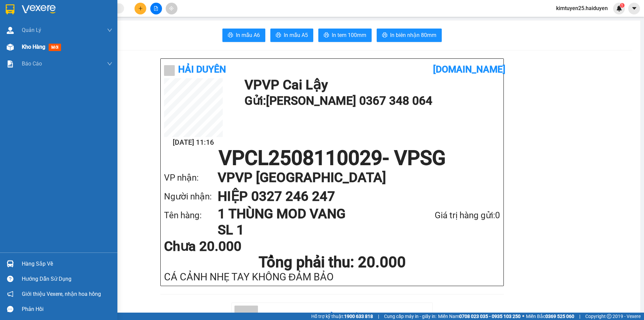  Describe the element at coordinates (244, 35) in the screenshot. I see `button: printerIn mẫu A6` at that location.